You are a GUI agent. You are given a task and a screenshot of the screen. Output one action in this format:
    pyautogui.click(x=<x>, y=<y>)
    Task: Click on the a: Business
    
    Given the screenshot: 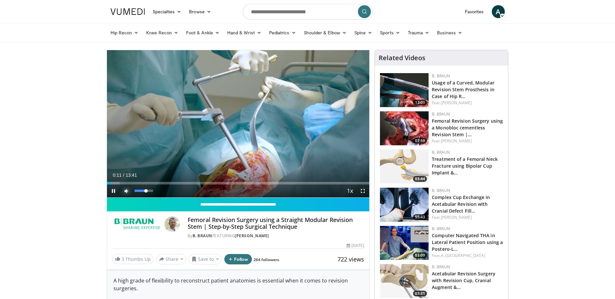 What is the action you would take?
    pyautogui.click(x=449, y=33)
    